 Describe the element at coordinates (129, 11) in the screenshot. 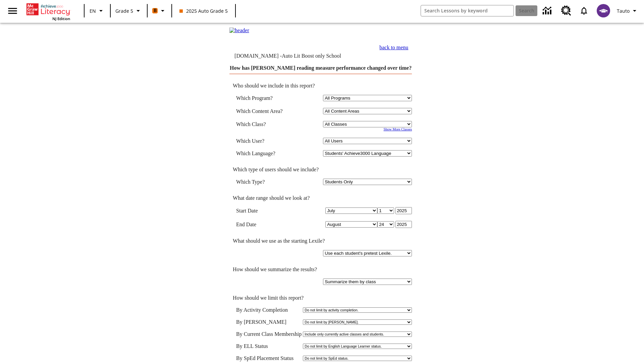

I see `button: Grade: Grade 5, Select a grade` at that location.